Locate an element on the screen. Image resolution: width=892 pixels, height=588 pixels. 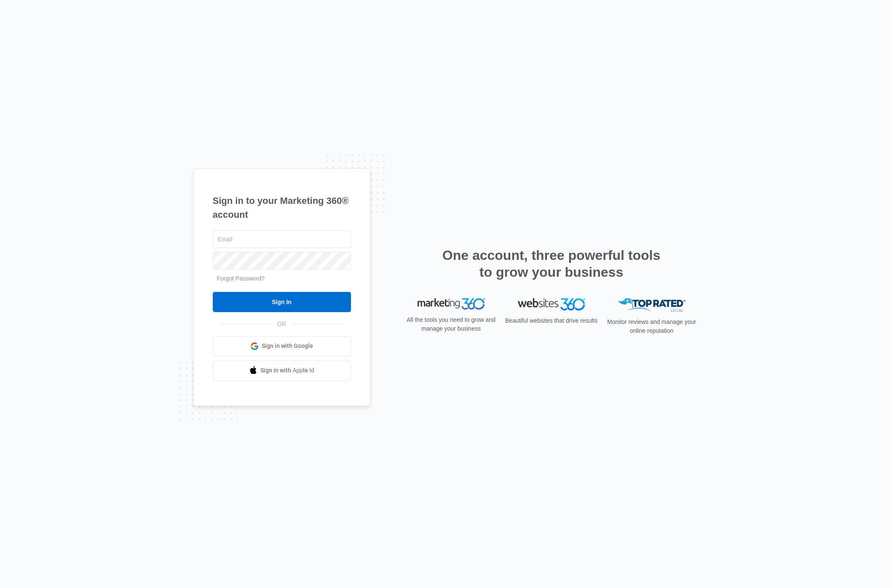
p: Beautiful websites that drive results is located at coordinates (551, 320).